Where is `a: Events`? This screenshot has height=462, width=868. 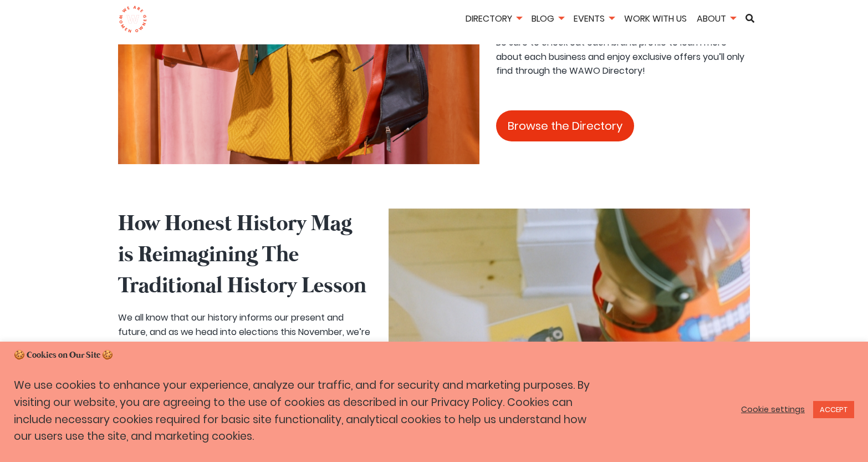
a: Events is located at coordinates (593, 18).